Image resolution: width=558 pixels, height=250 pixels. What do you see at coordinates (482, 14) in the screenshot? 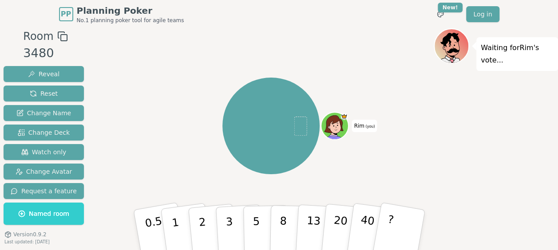
I see `a: Log in` at bounding box center [482, 14].